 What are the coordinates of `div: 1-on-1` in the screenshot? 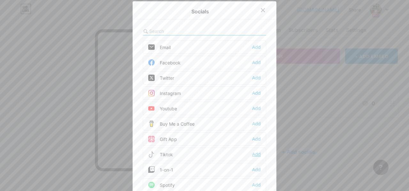 It's located at (161, 170).